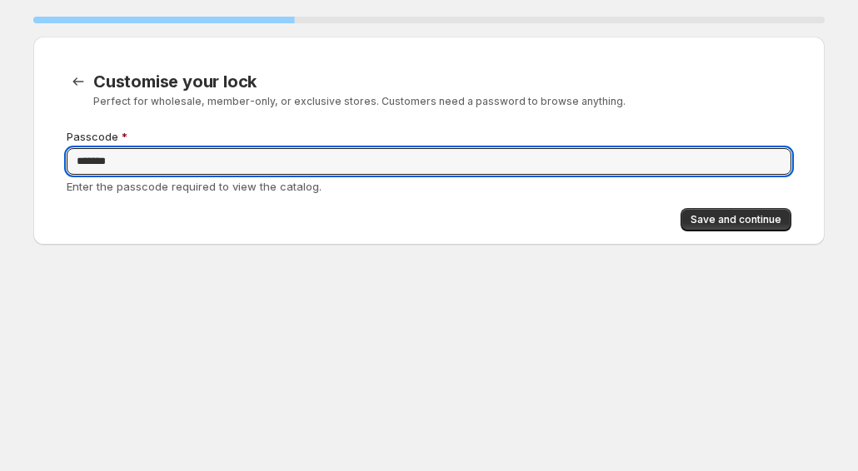  I want to click on p: Perfect for wholesale, member-only, or exclusive stores. Customers need a password to browse anyt..., so click(442, 102).